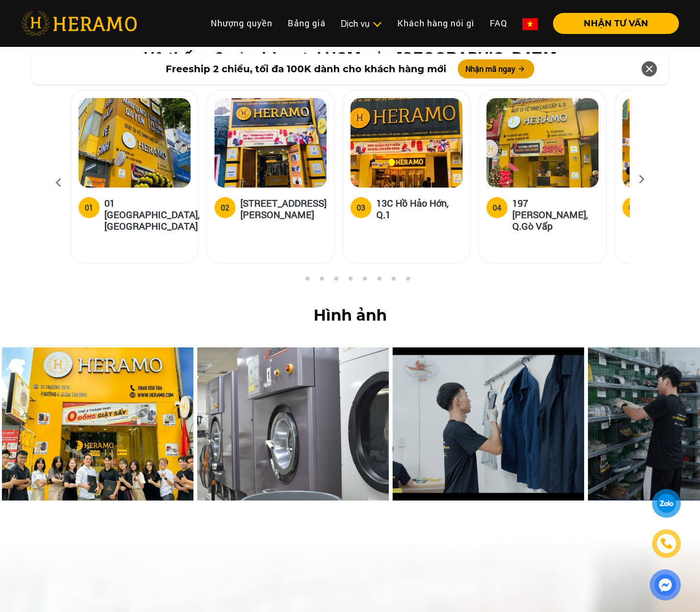 The image size is (700, 612). I want to click on a: Khách hàng nói gì, so click(436, 23).